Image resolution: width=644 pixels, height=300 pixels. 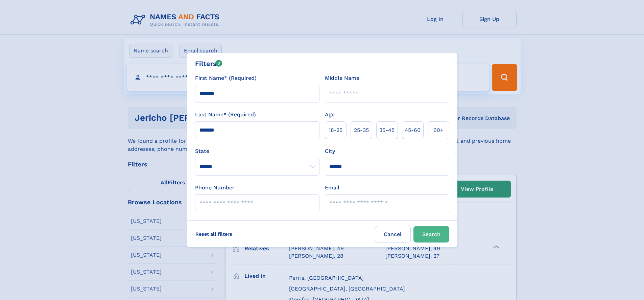 What do you see at coordinates (387, 130) in the screenshot?
I see `span: 35‑45` at bounding box center [387, 130].